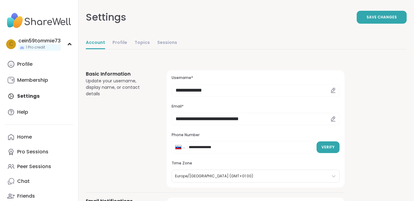 The height and width of the screenshot is (201, 414). What do you see at coordinates (382, 17) in the screenshot?
I see `button: Save Changes` at bounding box center [382, 17].